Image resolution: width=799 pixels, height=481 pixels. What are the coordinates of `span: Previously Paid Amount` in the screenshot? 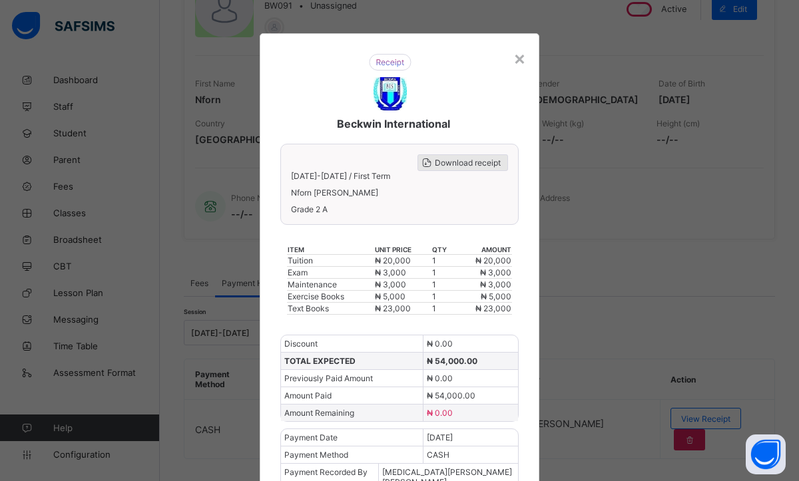 It's located at (328, 378).